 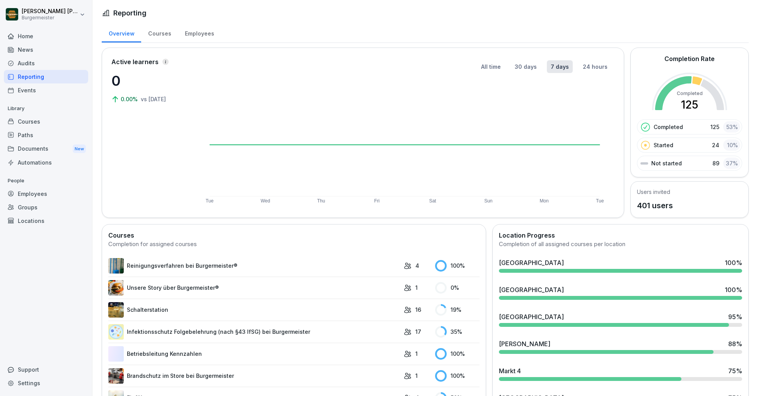 I want to click on text: Thu, so click(x=321, y=201).